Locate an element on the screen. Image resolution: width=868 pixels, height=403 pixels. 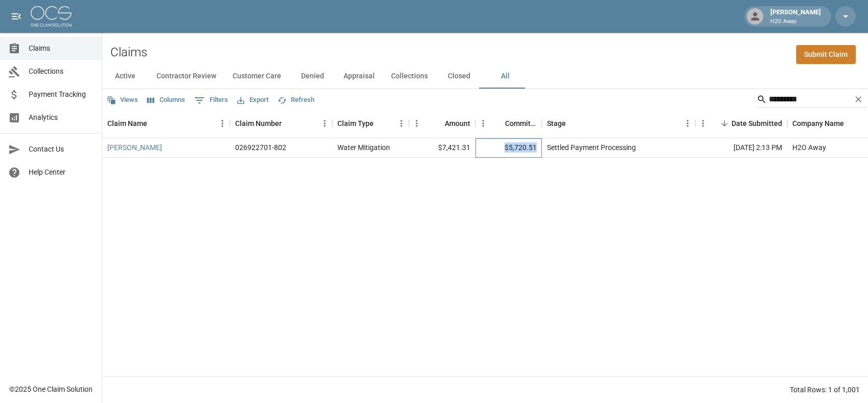
div: Settled Payment Processing is located at coordinates (591, 148).